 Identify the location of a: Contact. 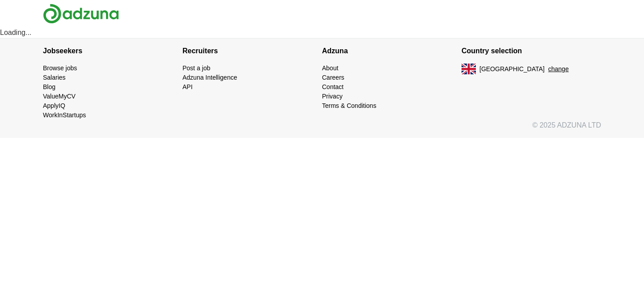
(333, 87).